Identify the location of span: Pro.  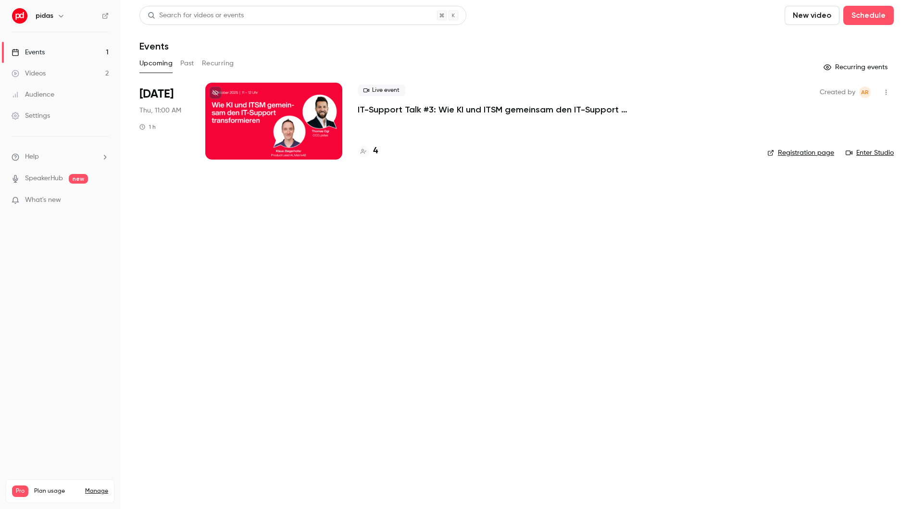
(20, 491).